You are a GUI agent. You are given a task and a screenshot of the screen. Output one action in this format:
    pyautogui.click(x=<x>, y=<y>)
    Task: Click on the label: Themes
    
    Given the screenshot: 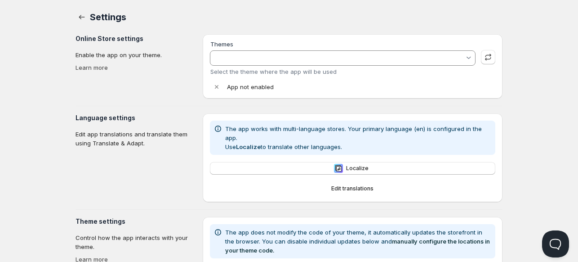 What is the action you would take?
    pyautogui.click(x=222, y=44)
    